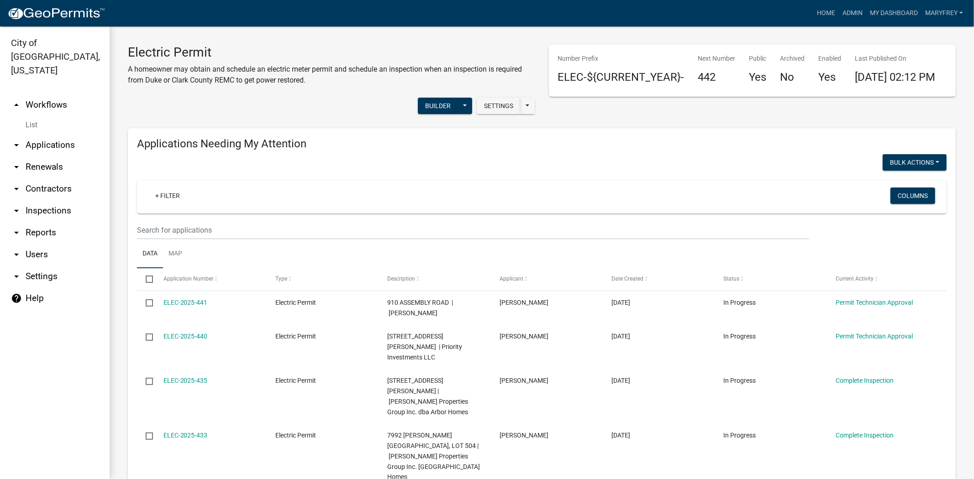 The height and width of the screenshot is (479, 974). Describe the element at coordinates (893, 13) in the screenshot. I see `a: My Dashboard` at that location.